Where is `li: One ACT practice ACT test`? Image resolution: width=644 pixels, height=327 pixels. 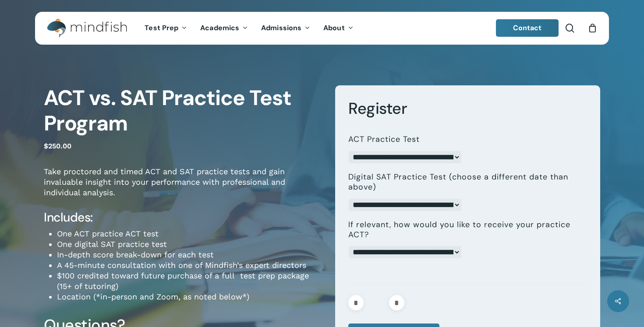 li: One ACT practice ACT test is located at coordinates (189, 234).